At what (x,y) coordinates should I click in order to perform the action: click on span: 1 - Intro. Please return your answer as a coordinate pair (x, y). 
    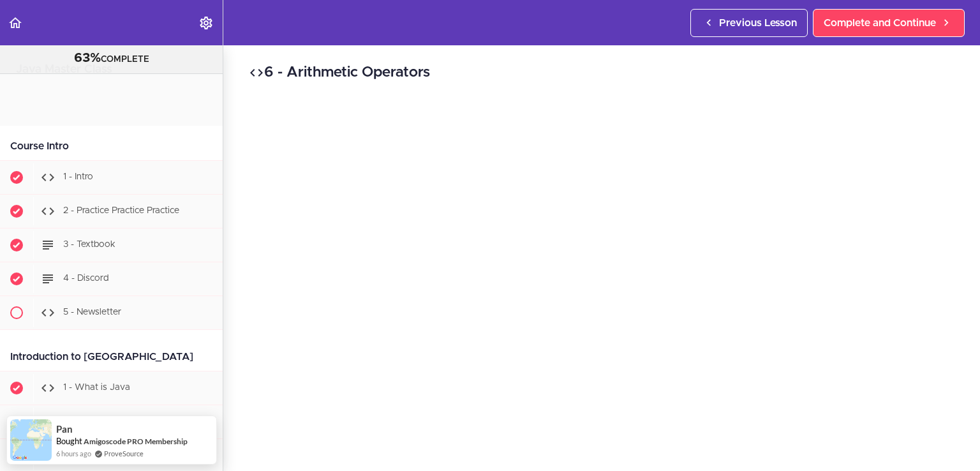
    Looking at the image, I should click on (78, 177).